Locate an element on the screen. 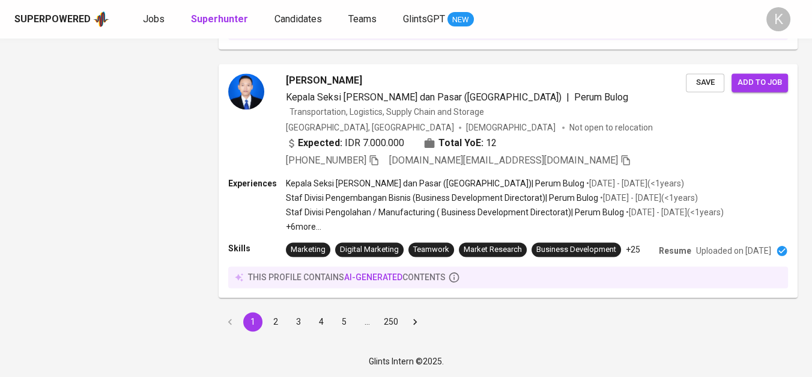 Image resolution: width=812 pixels, height=377 pixels. p: Experiences is located at coordinates (257, 183).